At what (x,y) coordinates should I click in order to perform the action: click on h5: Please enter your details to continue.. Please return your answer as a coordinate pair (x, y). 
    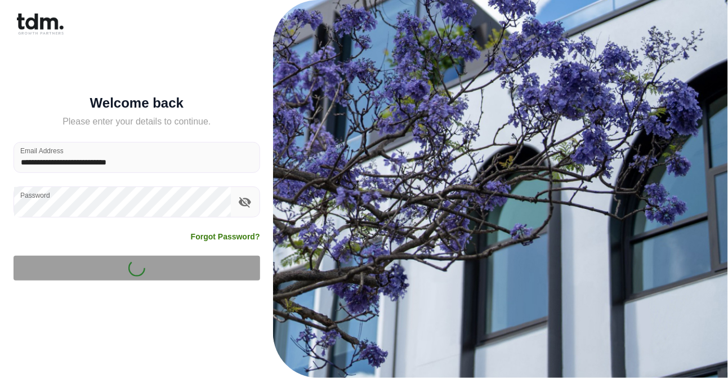
    Looking at the image, I should click on (137, 122).